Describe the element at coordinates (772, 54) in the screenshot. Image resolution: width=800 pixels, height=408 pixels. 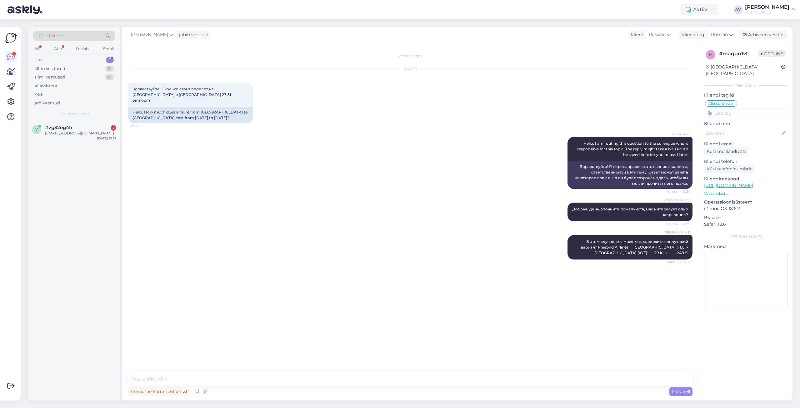
I see `span: Offline` at that location.